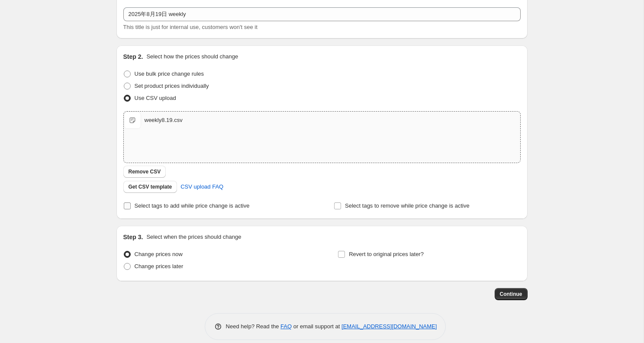  What do you see at coordinates (386, 254) in the screenshot?
I see `span: Revert to original prices later?` at bounding box center [386, 254].